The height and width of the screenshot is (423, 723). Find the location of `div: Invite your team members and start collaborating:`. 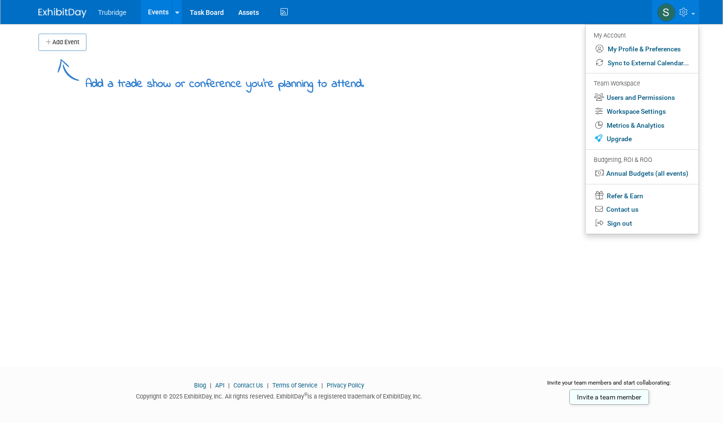

div: Invite your team members and start collaborating: is located at coordinates (609, 386).